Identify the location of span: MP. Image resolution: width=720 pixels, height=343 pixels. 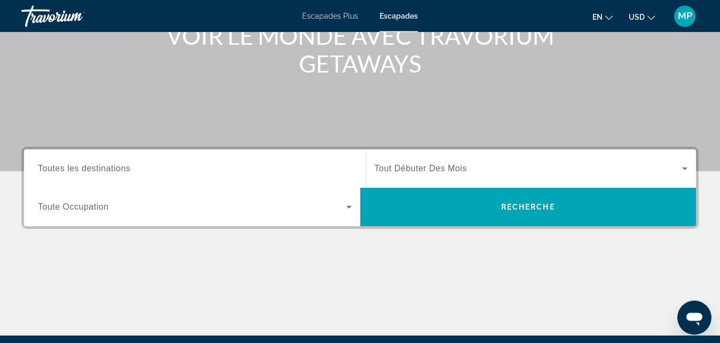
(684, 16).